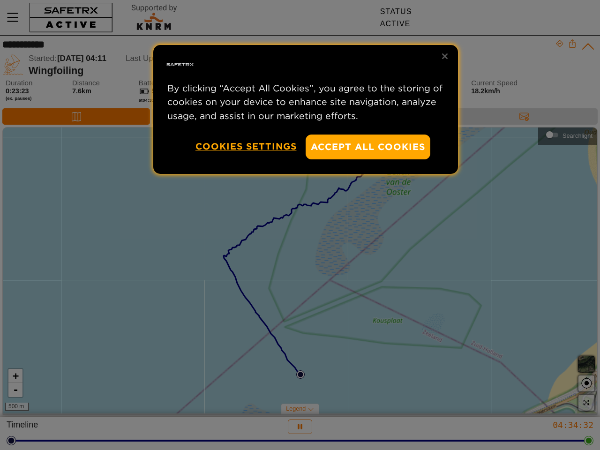 This screenshot has height=450, width=600. Describe the element at coordinates (305, 102) in the screenshot. I see `p: By clicking “Accept All Cookies”, you agree to the storing of cookies on your device to enhance s...` at that location.